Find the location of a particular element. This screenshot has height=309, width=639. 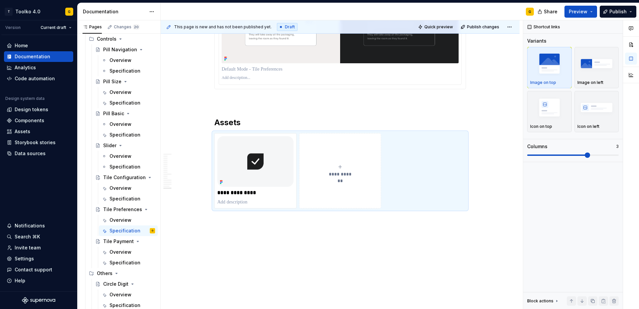

div: Assets is located at coordinates (22, 132).